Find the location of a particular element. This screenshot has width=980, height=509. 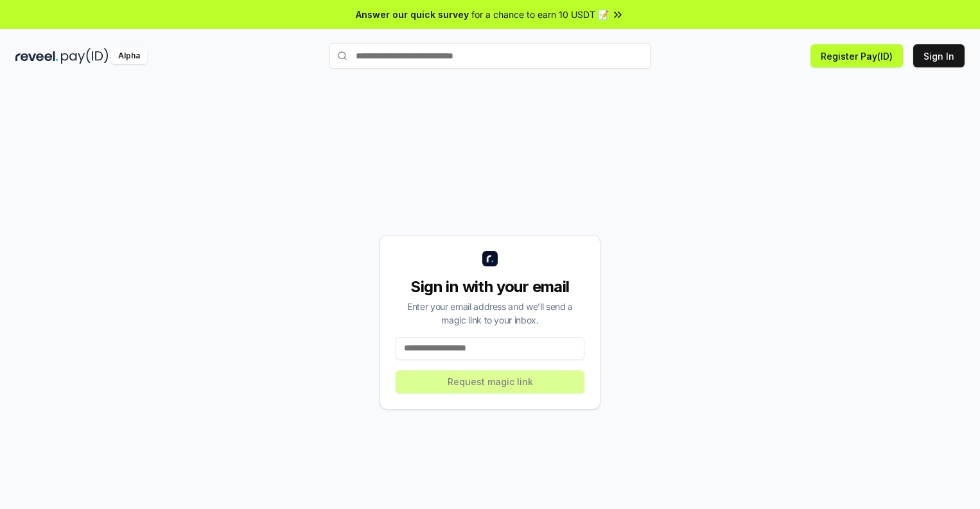

img: reveel_dark is located at coordinates (36, 56).